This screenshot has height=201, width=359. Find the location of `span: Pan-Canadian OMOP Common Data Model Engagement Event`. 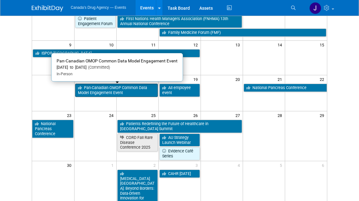

span: Pan-Canadian OMOP Common Data Model Engagement Event is located at coordinates (117, 61).